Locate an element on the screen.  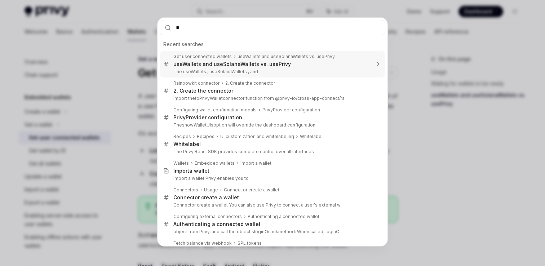
div: Fetch balance via webhook is located at coordinates (203, 243).